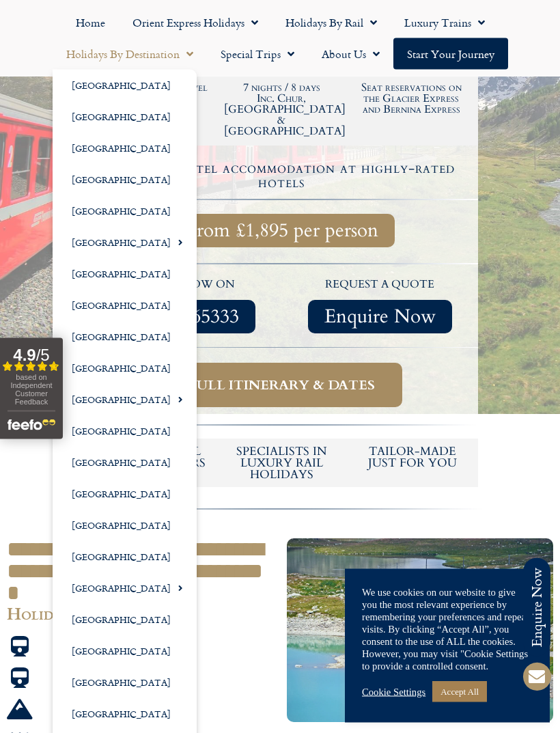 This screenshot has width=560, height=733. I want to click on h6: Specialists in luxury rail holidays, so click(282, 463).